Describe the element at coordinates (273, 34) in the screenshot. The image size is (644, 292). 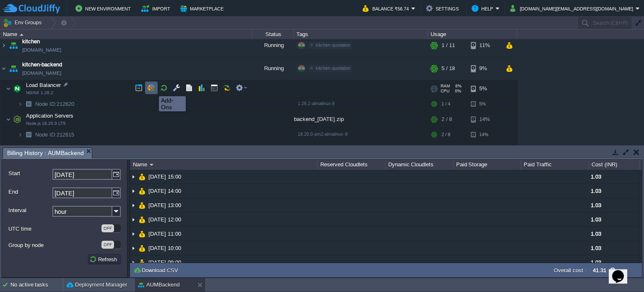
I see `div: Status` at that location.